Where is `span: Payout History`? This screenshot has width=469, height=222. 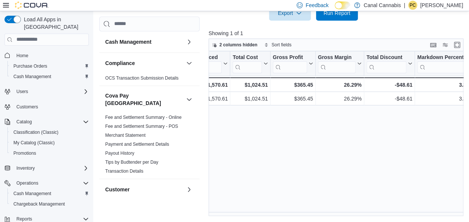 span: Payout History is located at coordinates (120, 153).